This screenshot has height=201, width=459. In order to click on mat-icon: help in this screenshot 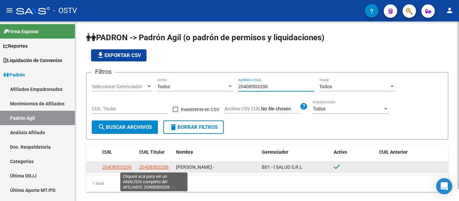, I will do `click(303, 106)`.